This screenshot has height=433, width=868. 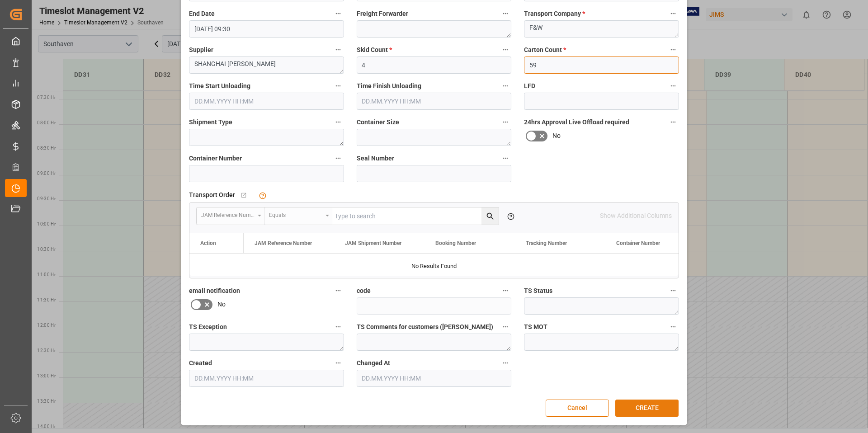 I want to click on span: Time Finish Unloading, so click(x=389, y=86).